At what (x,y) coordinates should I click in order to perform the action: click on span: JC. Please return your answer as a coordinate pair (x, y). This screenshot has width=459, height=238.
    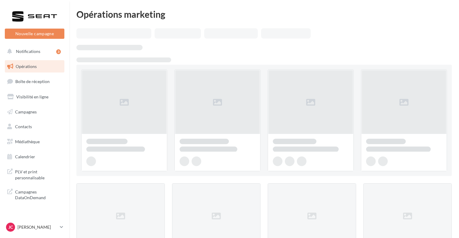
    Looking at the image, I should click on (11, 227).